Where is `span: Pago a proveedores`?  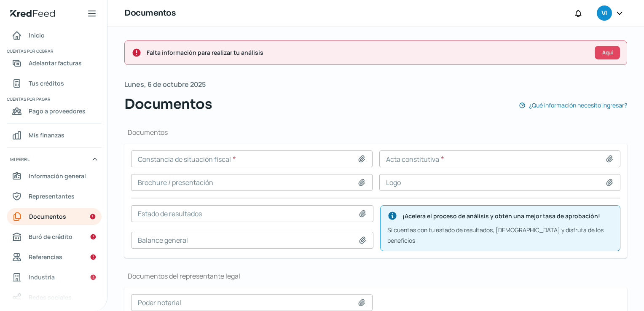 span: Pago a proveedores is located at coordinates (57, 111).